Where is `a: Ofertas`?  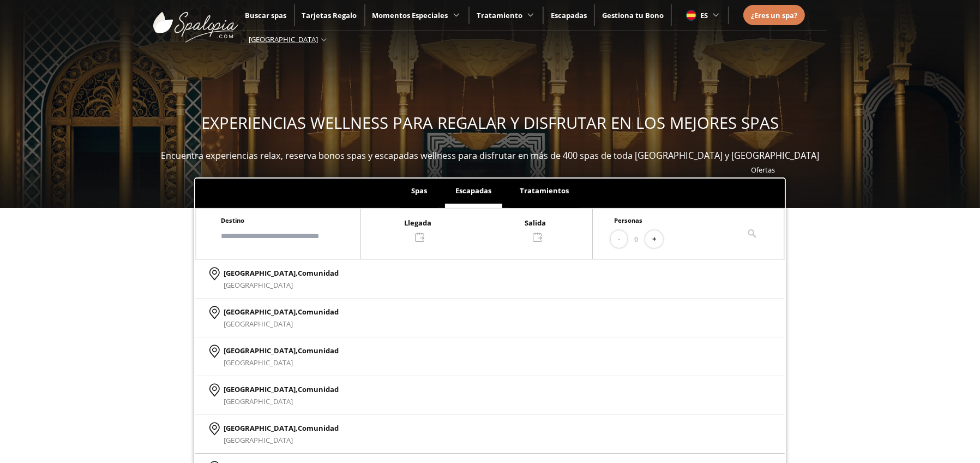 a: Ofertas is located at coordinates (763, 170).